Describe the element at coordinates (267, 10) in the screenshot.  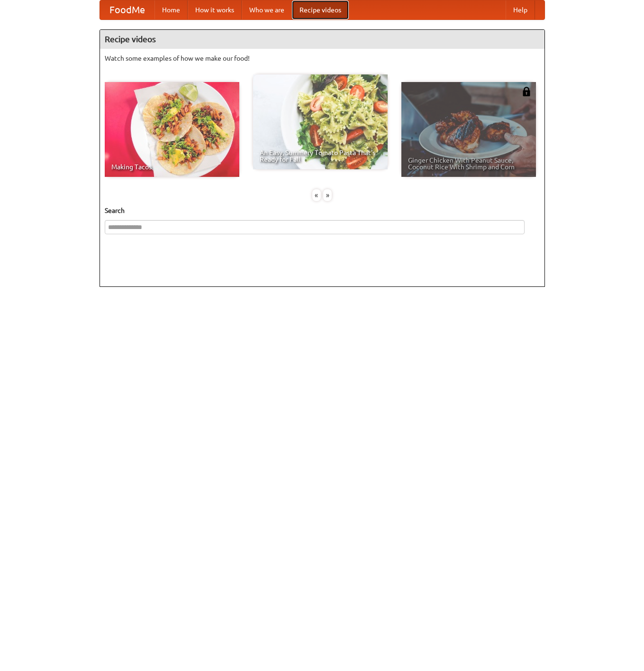
I see `a: Who we are` at that location.